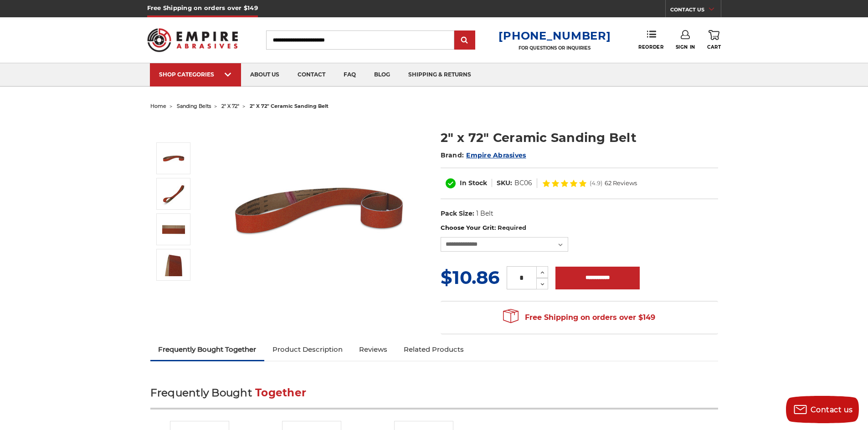 The width and height of the screenshot is (868, 430). I want to click on span: 62 Reviews, so click(620, 183).